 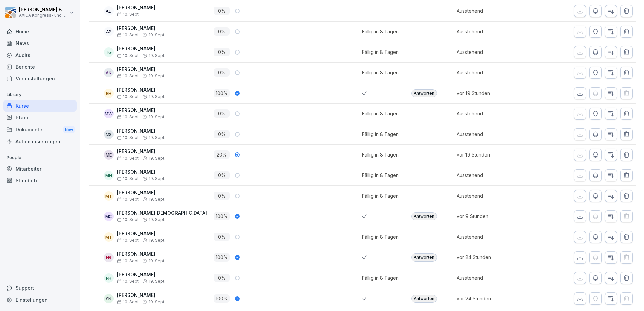 I want to click on div: Mitarbeiter, so click(x=40, y=169).